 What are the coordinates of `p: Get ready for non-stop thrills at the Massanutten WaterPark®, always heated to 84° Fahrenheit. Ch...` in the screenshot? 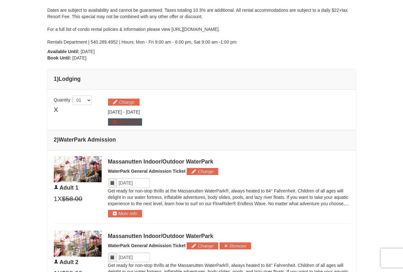 It's located at (229, 197).